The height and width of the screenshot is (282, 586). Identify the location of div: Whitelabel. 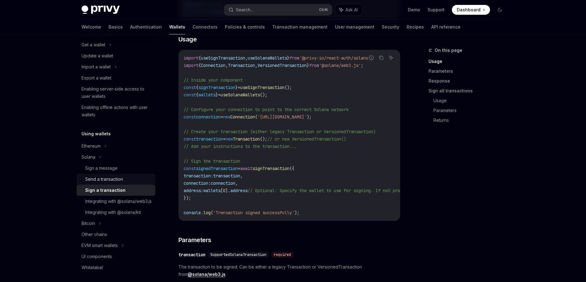
(92, 268).